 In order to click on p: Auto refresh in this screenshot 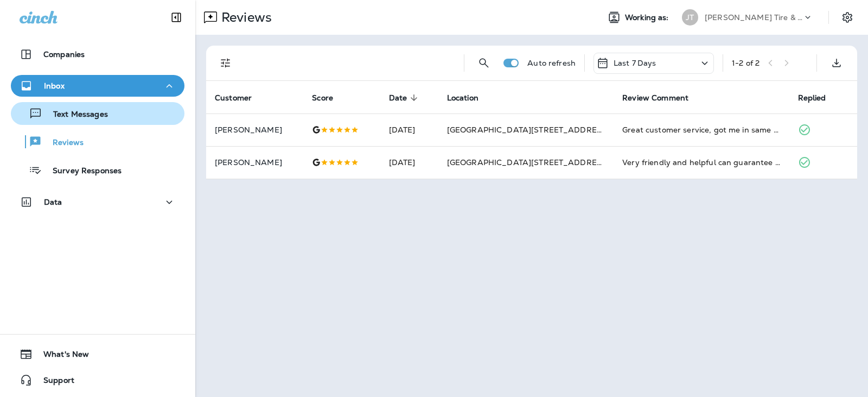, I will do `click(551, 63)`.